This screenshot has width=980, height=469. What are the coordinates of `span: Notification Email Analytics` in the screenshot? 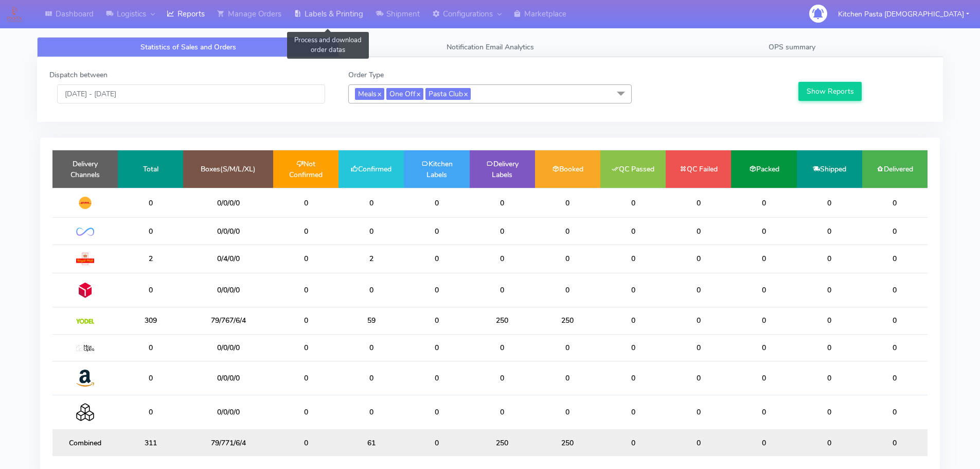 It's located at (490, 47).